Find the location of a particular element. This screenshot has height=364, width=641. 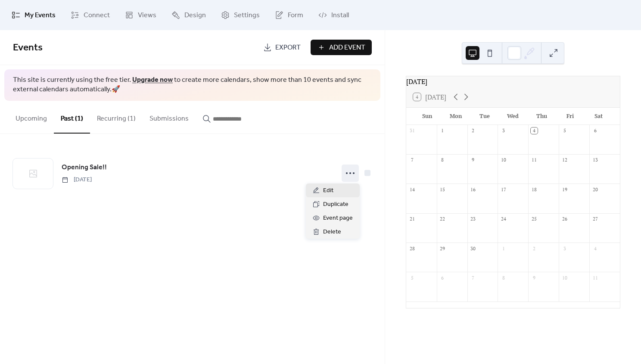

a: Settings is located at coordinates (240, 15).